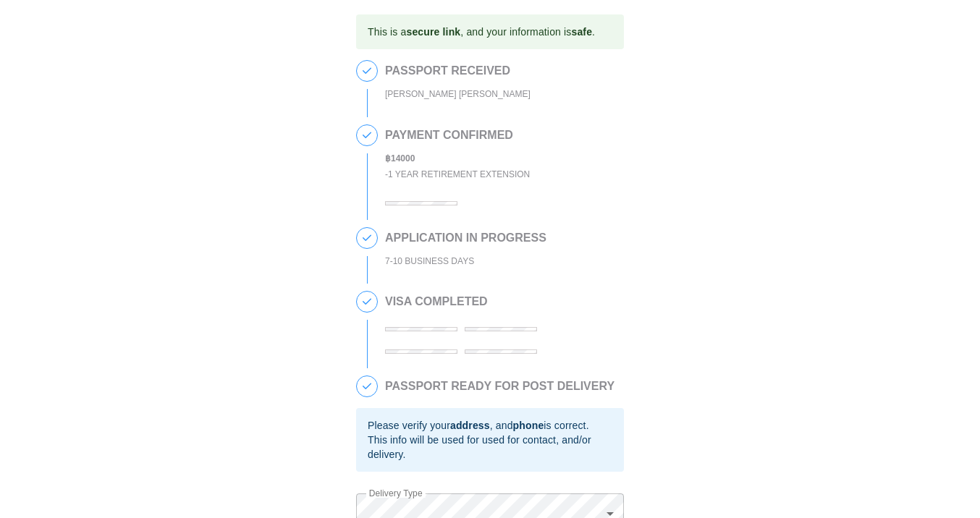  I want to click on h2: APPLICATION IN PROGRESS, so click(466, 238).